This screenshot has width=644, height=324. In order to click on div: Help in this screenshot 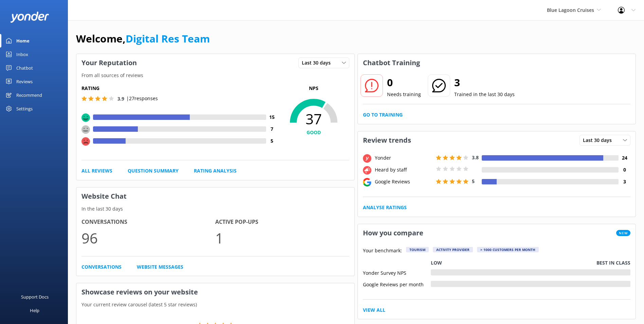, I will do `click(35, 310)`.